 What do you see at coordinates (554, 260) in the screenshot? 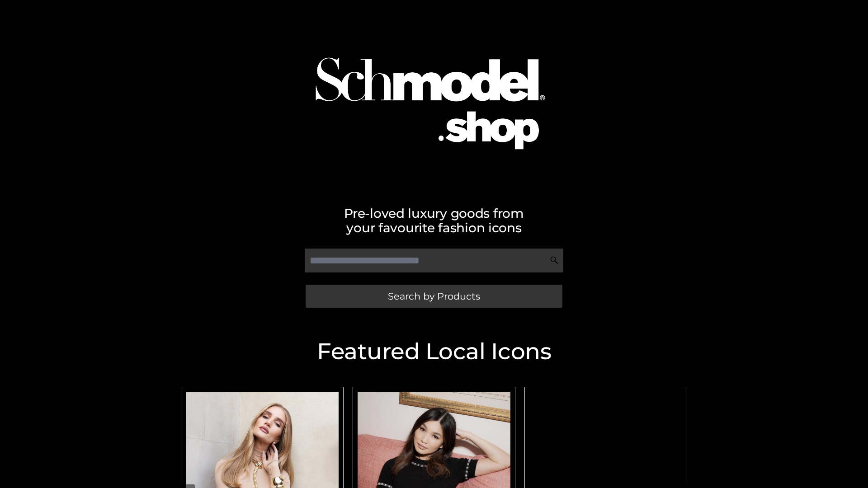
I see `img: Search Icon` at bounding box center [554, 260].